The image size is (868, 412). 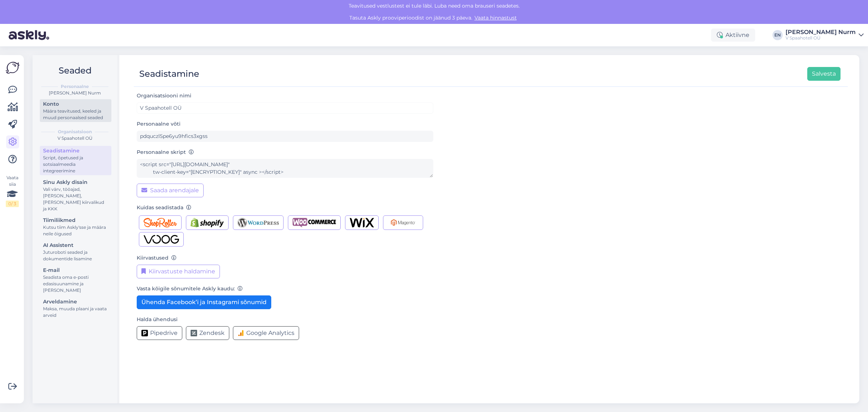 I want to click on button: Ühenda Facebook’i ja Instagrami sõnumid, so click(x=204, y=302).